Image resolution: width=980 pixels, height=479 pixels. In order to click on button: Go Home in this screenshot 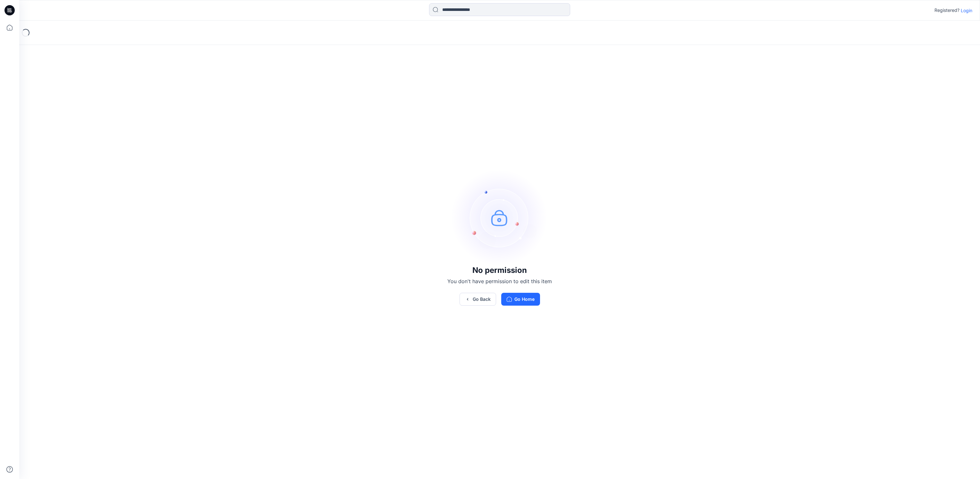, I will do `click(521, 299)`.